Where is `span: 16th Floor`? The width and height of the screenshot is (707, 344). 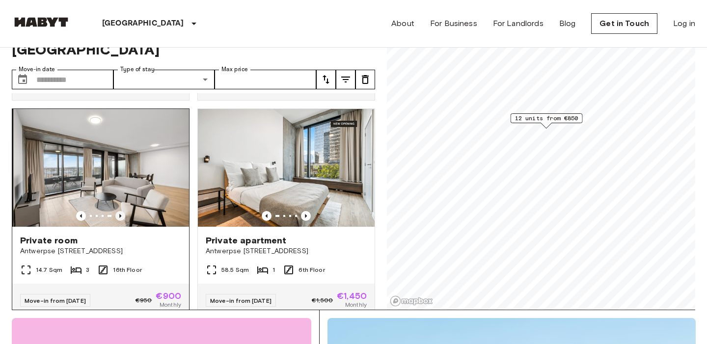
span: 16th Floor is located at coordinates (127, 270).